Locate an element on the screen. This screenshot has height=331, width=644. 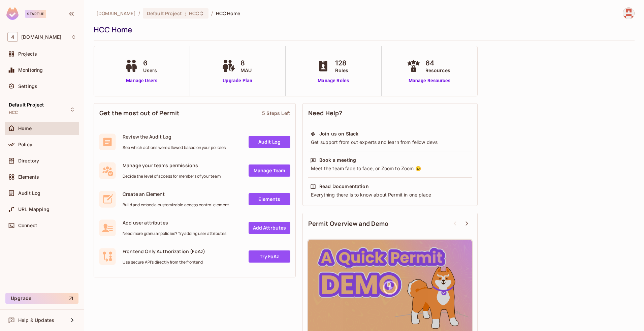
span: Elements is located at coordinates (29, 177).